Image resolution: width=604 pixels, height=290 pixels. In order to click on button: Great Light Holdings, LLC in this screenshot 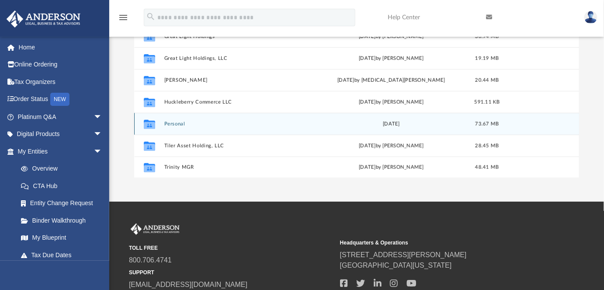, I will do `click(238, 58)`.